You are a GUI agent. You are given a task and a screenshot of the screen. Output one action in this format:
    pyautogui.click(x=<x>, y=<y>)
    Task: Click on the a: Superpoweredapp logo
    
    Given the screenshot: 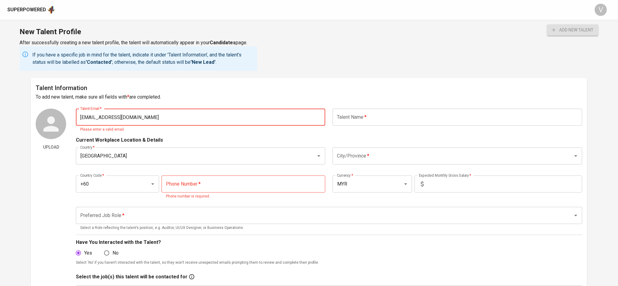 What is the action you would take?
    pyautogui.click(x=31, y=10)
    